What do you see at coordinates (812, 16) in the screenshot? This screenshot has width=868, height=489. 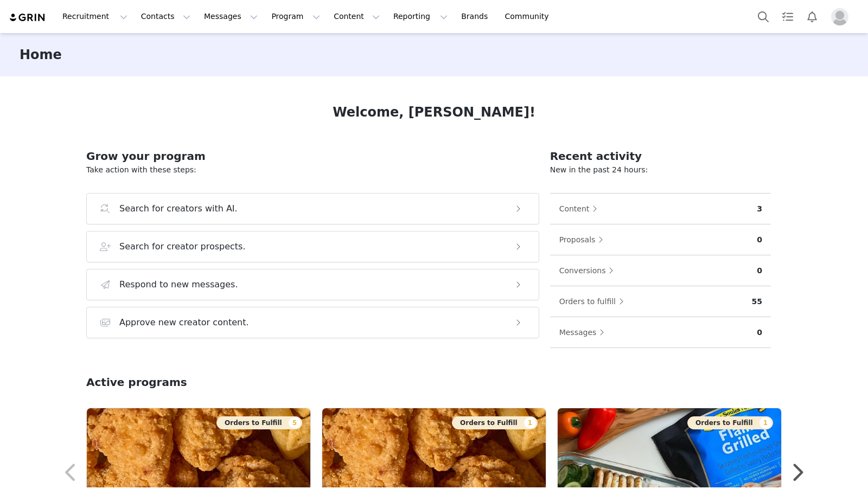 I see `button: Notifications` at bounding box center [812, 16].